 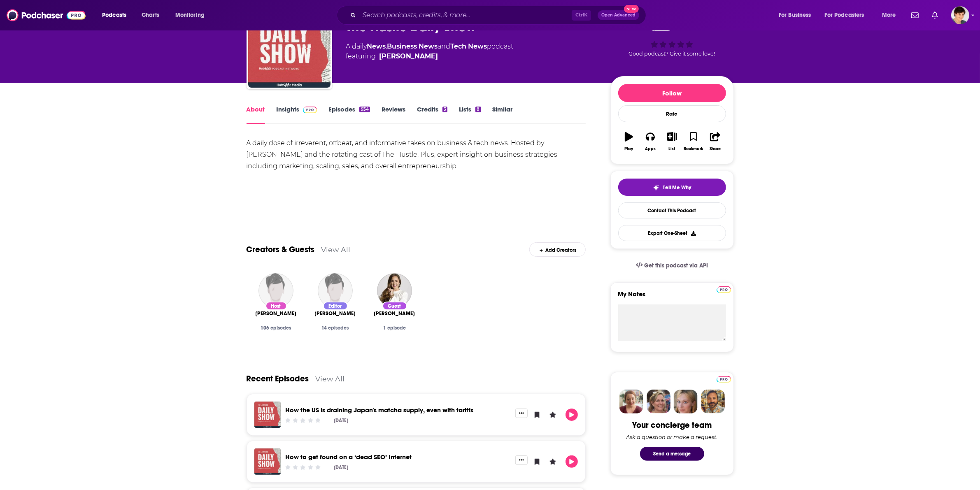 What do you see at coordinates (268, 462) in the screenshot?
I see `img: How to get found on a ‘dead SEO’ Internet` at bounding box center [268, 462].